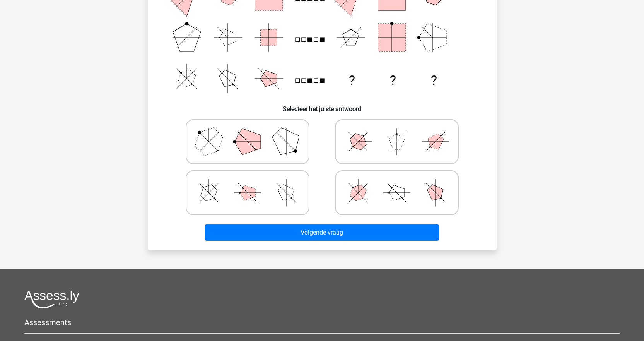 The image size is (644, 341). I want to click on h6: Selecteer het juiste antwoord, so click(322, 106).